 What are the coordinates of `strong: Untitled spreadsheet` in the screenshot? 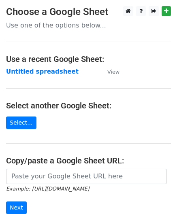 It's located at (42, 72).